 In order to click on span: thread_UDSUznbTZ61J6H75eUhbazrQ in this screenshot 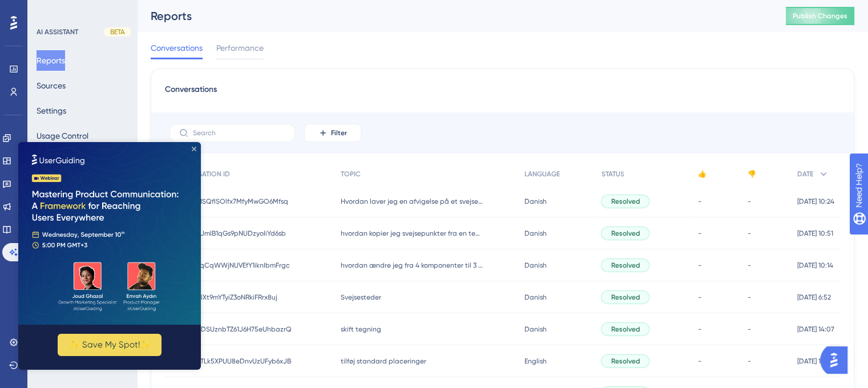, I will do `click(232, 329)`.